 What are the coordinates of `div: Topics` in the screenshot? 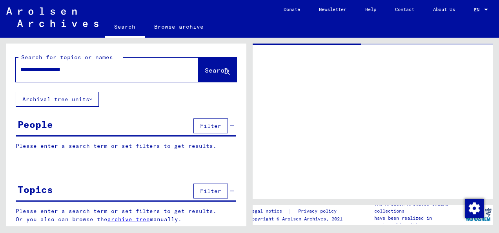 It's located at (35, 189).